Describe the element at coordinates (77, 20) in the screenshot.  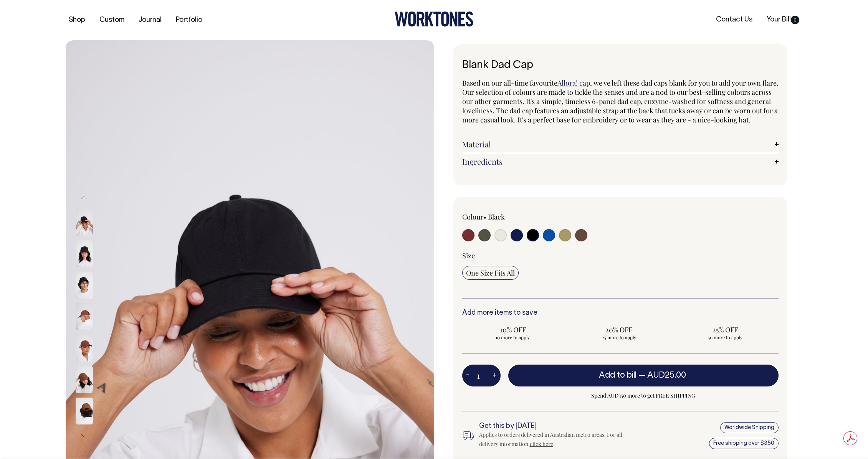
I see `a: Shop` at that location.